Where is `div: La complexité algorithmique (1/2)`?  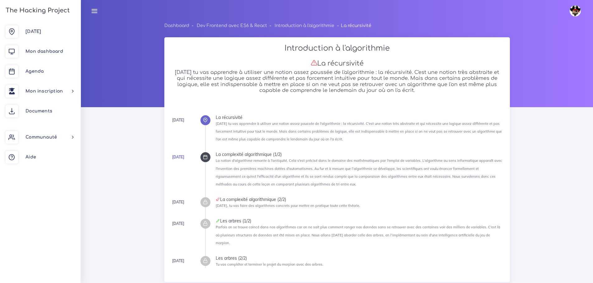
div: La complexité algorithmique (1/2) is located at coordinates (359, 155).